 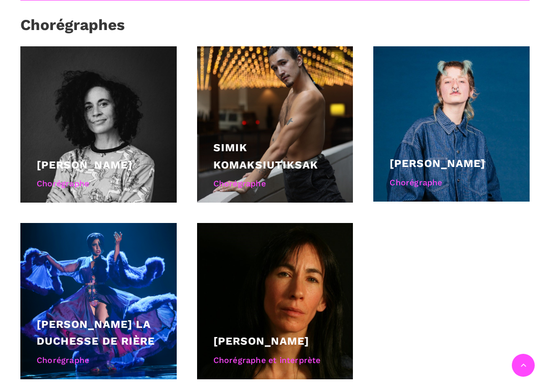 What do you see at coordinates (266, 156) in the screenshot?
I see `a: Simik Komaksiutiksak` at bounding box center [266, 156].